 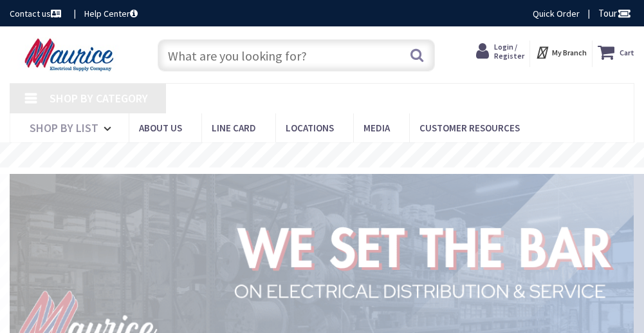 What do you see at coordinates (614, 13) in the screenshot?
I see `span: Tour` at bounding box center [614, 13].